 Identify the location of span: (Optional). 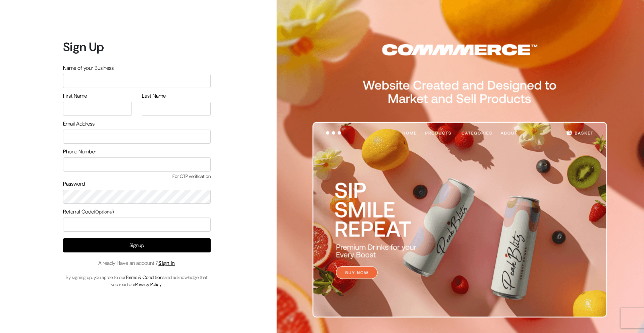
(104, 212).